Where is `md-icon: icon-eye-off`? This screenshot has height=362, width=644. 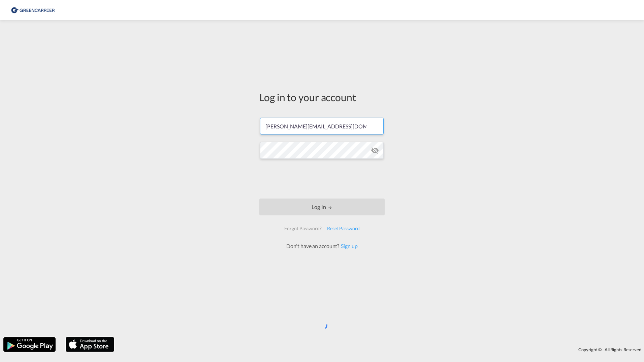 md-icon: icon-eye-off is located at coordinates (375, 150).